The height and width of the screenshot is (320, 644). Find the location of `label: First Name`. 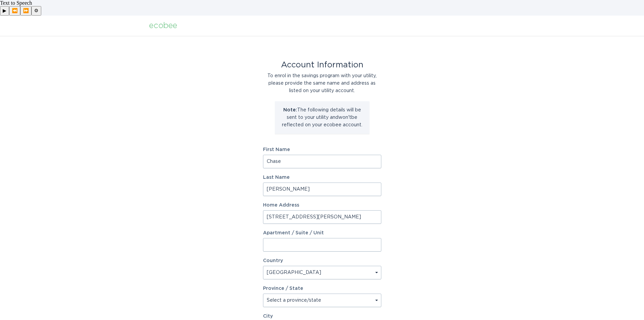

label: First Name is located at coordinates (322, 149).